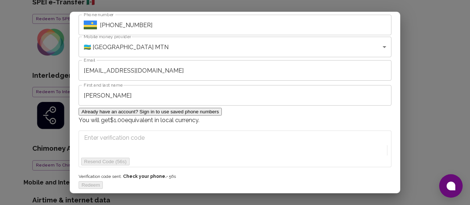 The image size is (470, 205). What do you see at coordinates (103, 85) in the screenshot?
I see `label: First and last name` at bounding box center [103, 85].